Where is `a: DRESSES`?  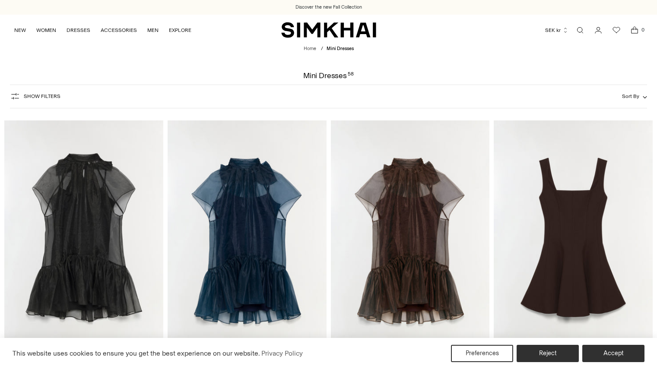 a: DRESSES is located at coordinates (78, 30).